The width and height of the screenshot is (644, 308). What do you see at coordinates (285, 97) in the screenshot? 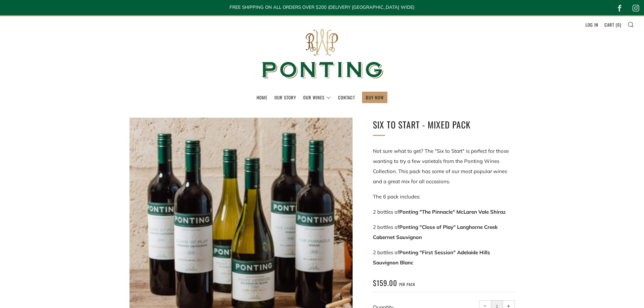
I see `a: Our Story` at bounding box center [285, 97].